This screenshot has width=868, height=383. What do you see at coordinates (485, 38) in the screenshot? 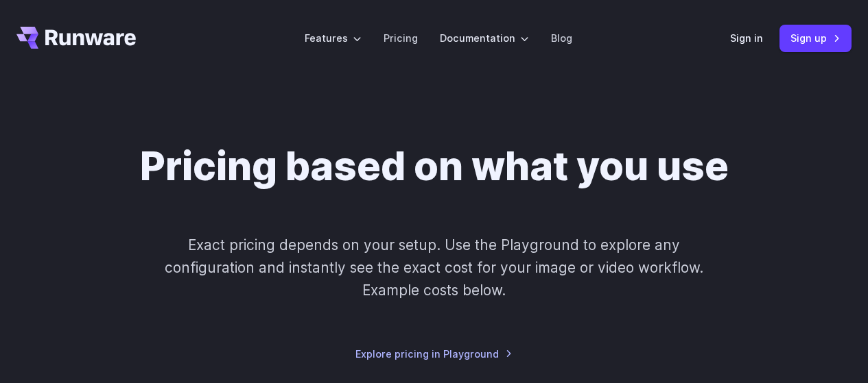
I see `label: Documentation` at bounding box center [485, 38].